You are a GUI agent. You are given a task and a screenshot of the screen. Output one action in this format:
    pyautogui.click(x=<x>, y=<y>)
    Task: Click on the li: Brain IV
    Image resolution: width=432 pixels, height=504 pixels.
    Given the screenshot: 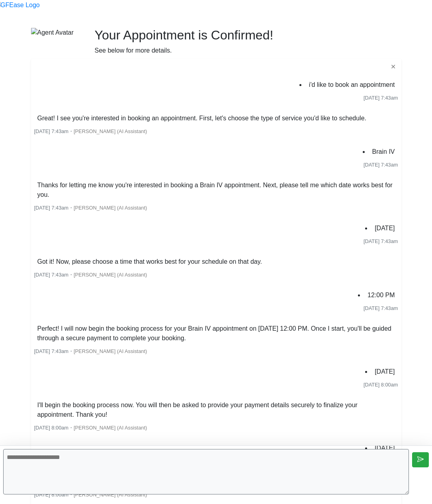 What is the action you would take?
    pyautogui.click(x=384, y=152)
    